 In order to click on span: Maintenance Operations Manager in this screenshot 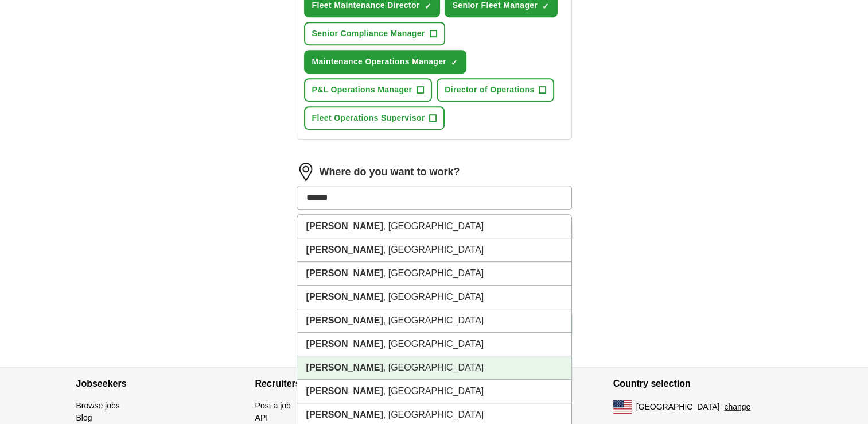, I will do `click(380, 62)`.